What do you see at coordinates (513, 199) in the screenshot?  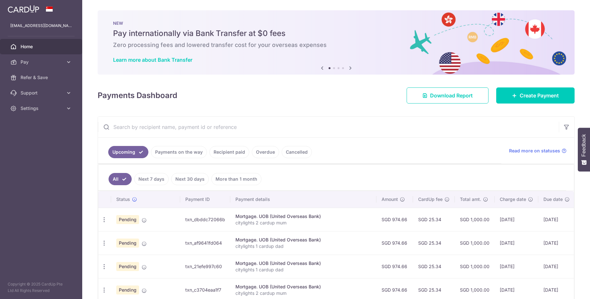 I see `span: Charge date` at bounding box center [513, 199].